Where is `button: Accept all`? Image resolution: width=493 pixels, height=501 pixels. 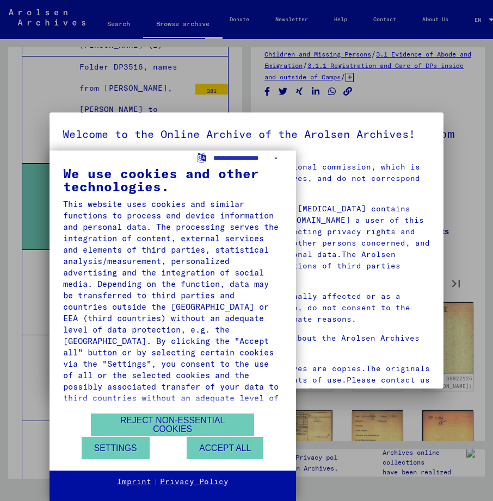
button: Accept all is located at coordinates (225, 448).